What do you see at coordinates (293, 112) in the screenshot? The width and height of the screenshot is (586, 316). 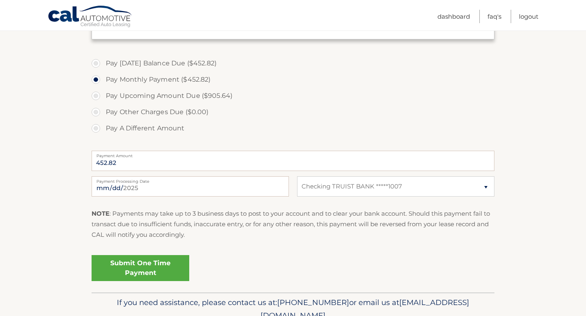 I see `label: Pay Other Charges Due ($0.00)` at bounding box center [293, 112].